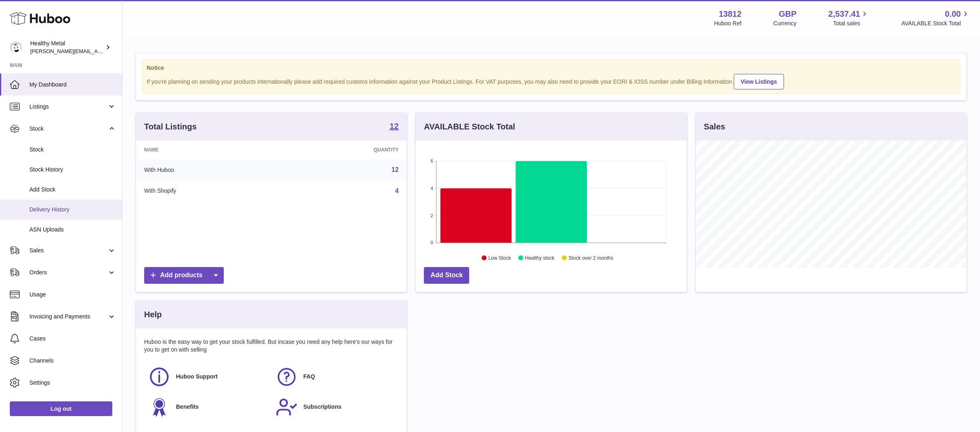 This screenshot has height=432, width=980. Describe the element at coordinates (432, 216) in the screenshot. I see `text: 2` at that location.